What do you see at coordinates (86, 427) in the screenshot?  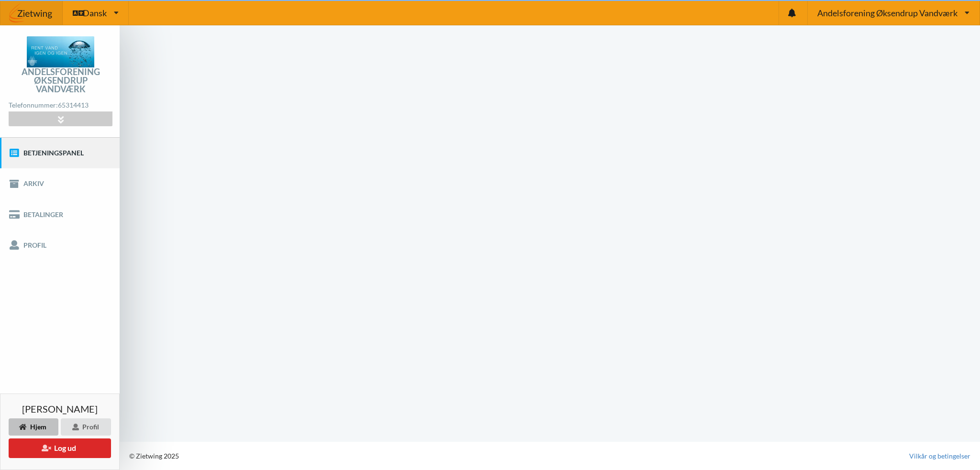 I see `div: Profil` at bounding box center [86, 427].